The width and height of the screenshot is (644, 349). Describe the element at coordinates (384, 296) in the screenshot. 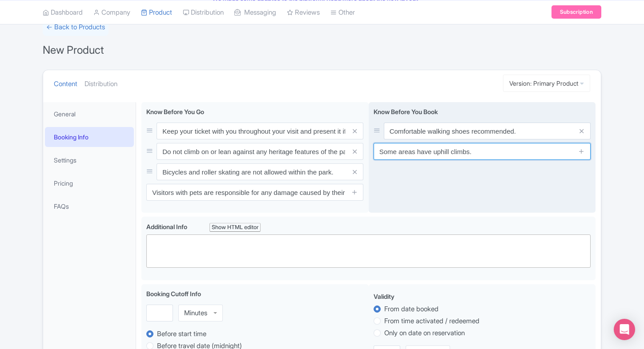

I see `span: Validity` at that location.